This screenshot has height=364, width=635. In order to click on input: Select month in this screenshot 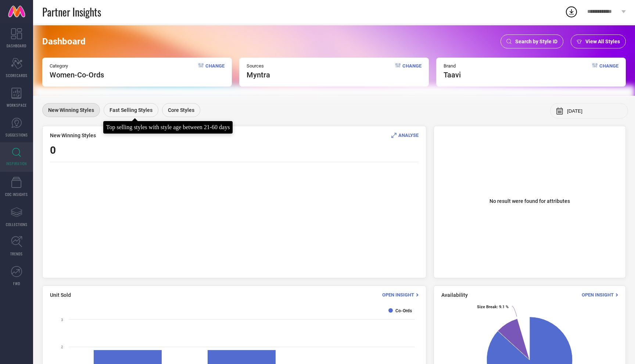, I will do `click(594, 111)`.